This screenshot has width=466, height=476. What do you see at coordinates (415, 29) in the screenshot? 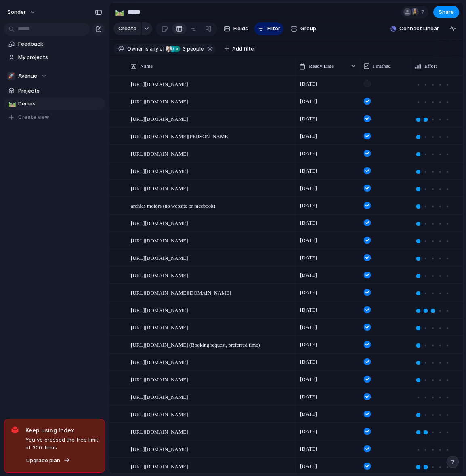
I see `button: Connect Linear` at bounding box center [415, 29].